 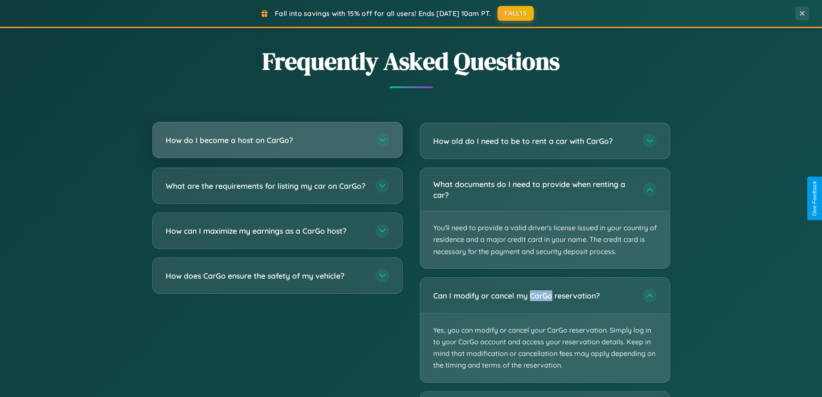 What do you see at coordinates (545, 347) in the screenshot?
I see `p: Yes, you can modify or cancel your CarGo reservation. Simply log in to your CarGo account and acc...` at bounding box center [545, 347].